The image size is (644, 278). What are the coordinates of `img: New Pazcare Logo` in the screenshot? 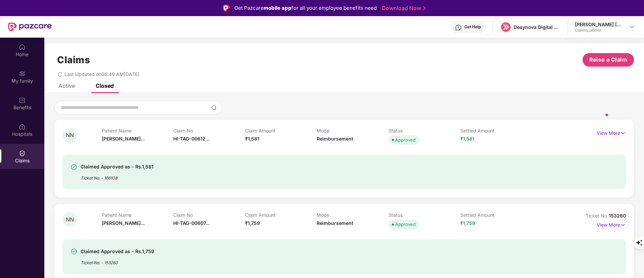 It's located at (30, 27).